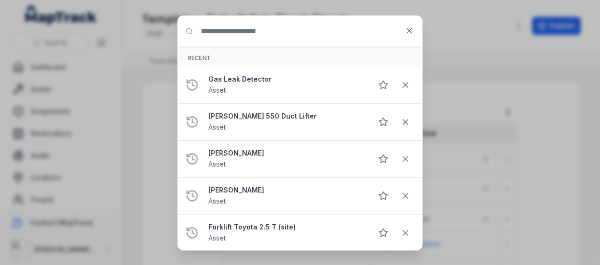 This screenshot has width=600, height=265. Describe the element at coordinates (199, 58) in the screenshot. I see `span: Recent` at that location.